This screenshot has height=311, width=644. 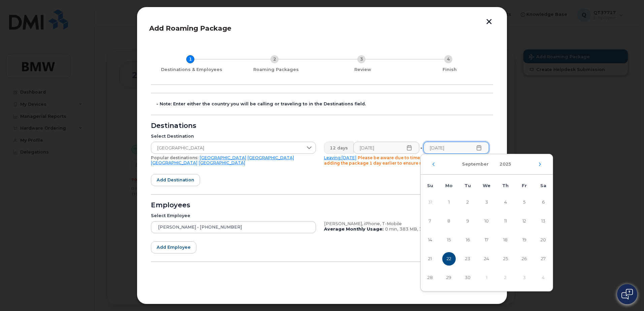 What do you see at coordinates (506, 259) in the screenshot?
I see `td: 25` at bounding box center [506, 259].